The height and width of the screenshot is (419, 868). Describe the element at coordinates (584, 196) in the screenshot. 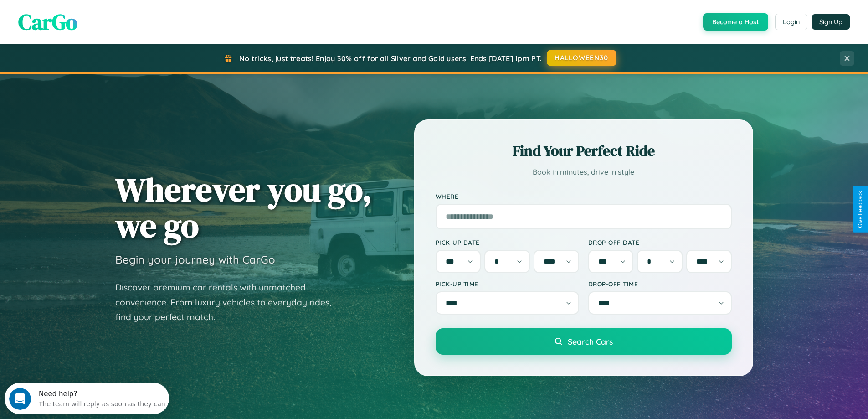

I see `label: Where` at that location.